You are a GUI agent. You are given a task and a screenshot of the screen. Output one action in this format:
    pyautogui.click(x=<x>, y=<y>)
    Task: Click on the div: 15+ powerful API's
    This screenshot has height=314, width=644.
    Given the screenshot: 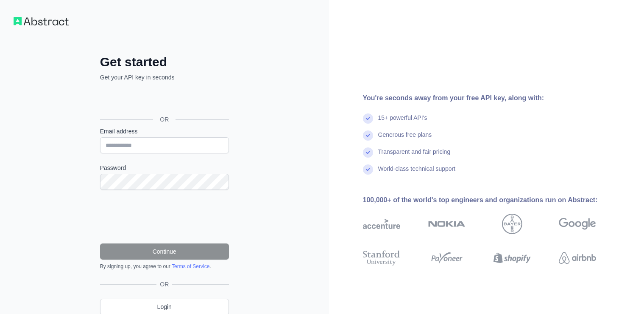 What is the action you would take?
    pyautogui.click(x=403, y=122)
    